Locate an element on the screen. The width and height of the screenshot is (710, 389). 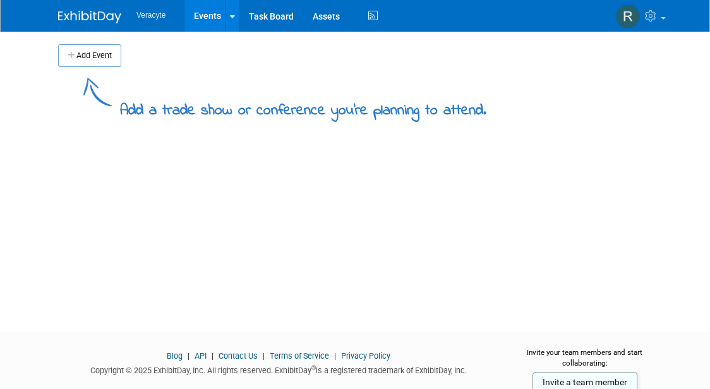
div: Add a trade show or conference you're planning to attend. is located at coordinates (303, 106).